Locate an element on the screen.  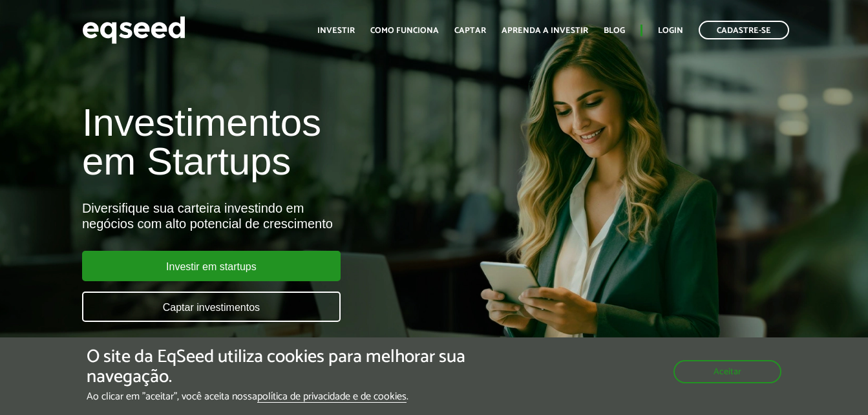
a: Captar is located at coordinates (470, 31).